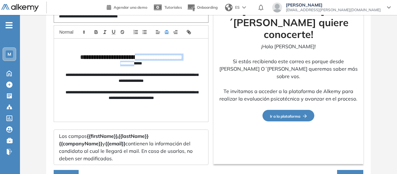  Describe the element at coordinates (207, 7) in the screenshot. I see `span: Onboarding` at that location.